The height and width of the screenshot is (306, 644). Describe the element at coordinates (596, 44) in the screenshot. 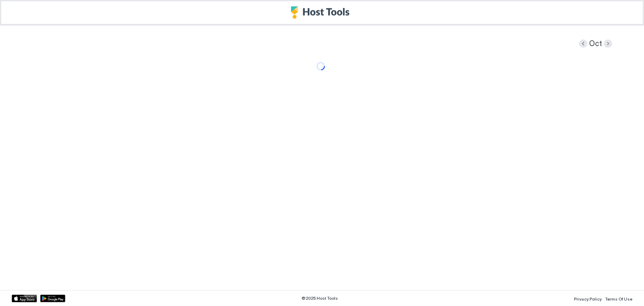

I see `span: Oct` at that location.